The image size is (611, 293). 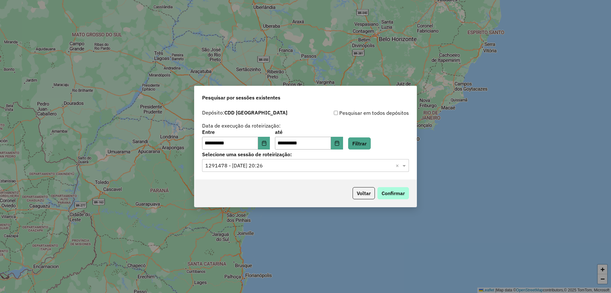 I want to click on div: Pesquisar em todos depósitos, so click(x=357, y=113).